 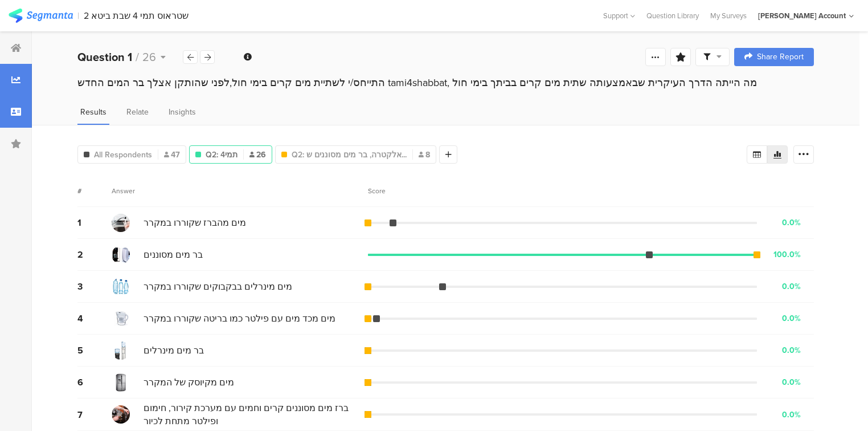 What do you see at coordinates (123, 155) in the screenshot?
I see `span: All Respondents` at bounding box center [123, 155].